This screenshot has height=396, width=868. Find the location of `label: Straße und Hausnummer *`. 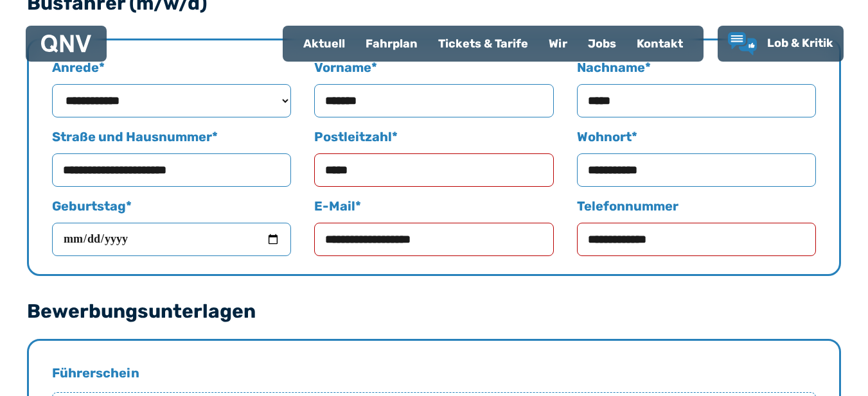

label: Straße und Hausnummer * is located at coordinates (172, 158).